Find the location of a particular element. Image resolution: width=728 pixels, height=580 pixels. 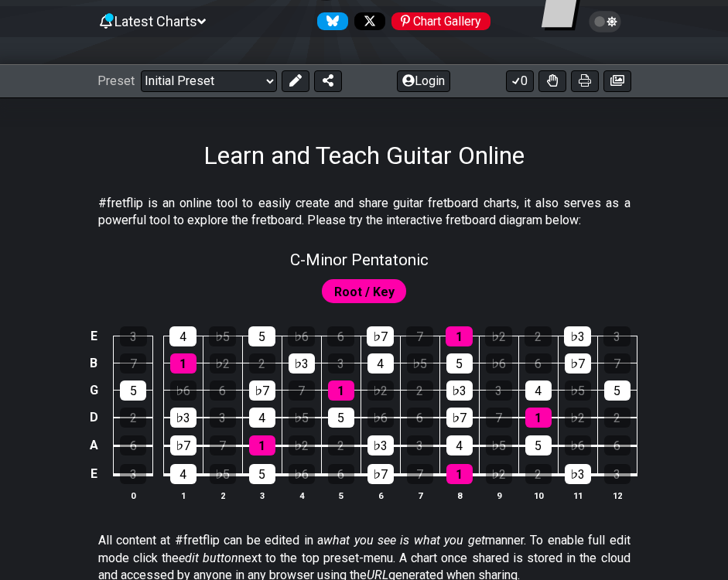

button: 0 is located at coordinates (520, 81).